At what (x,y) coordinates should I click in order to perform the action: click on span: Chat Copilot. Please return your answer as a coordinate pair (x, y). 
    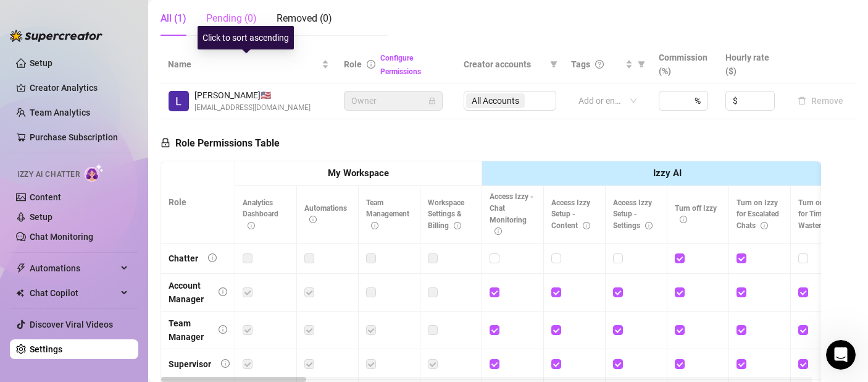
    Looking at the image, I should click on (73, 293).